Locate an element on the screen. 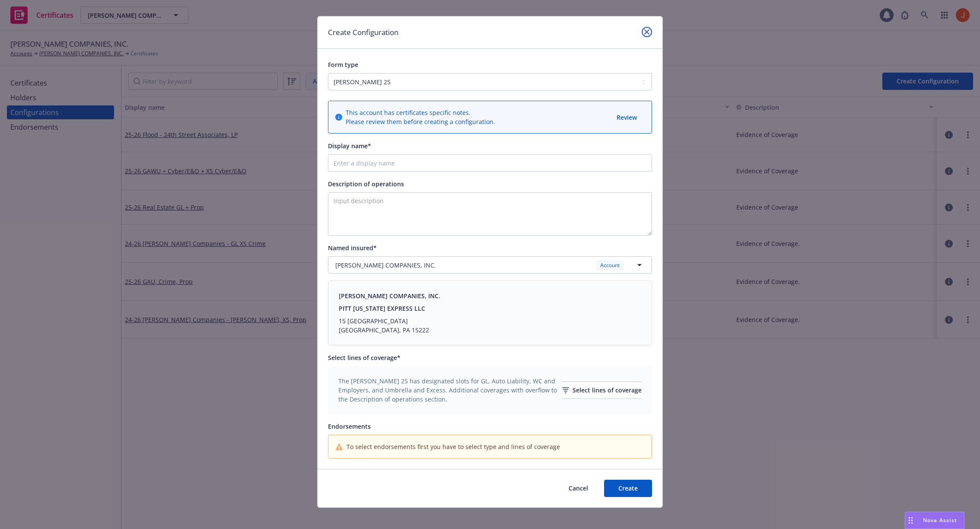  div: Drag to move is located at coordinates (911, 521).